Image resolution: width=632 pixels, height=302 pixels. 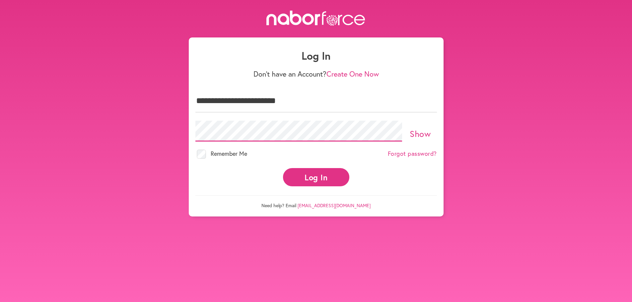 I want to click on h1: Log In, so click(x=316, y=56).